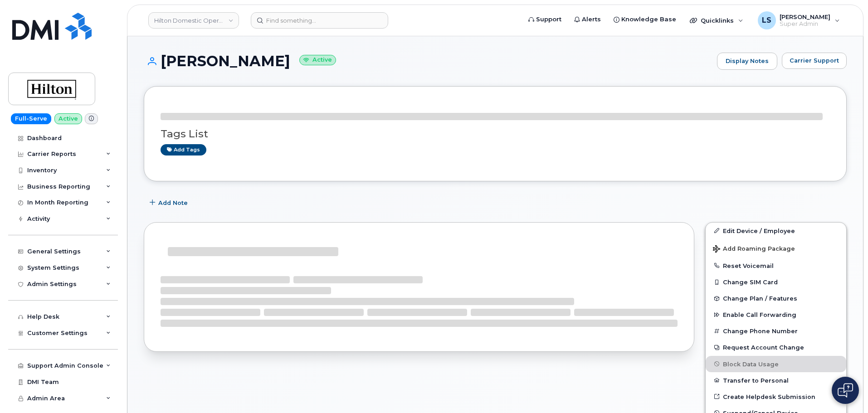 The height and width of the screenshot is (413, 868). I want to click on button: Carrier Support, so click(814, 61).